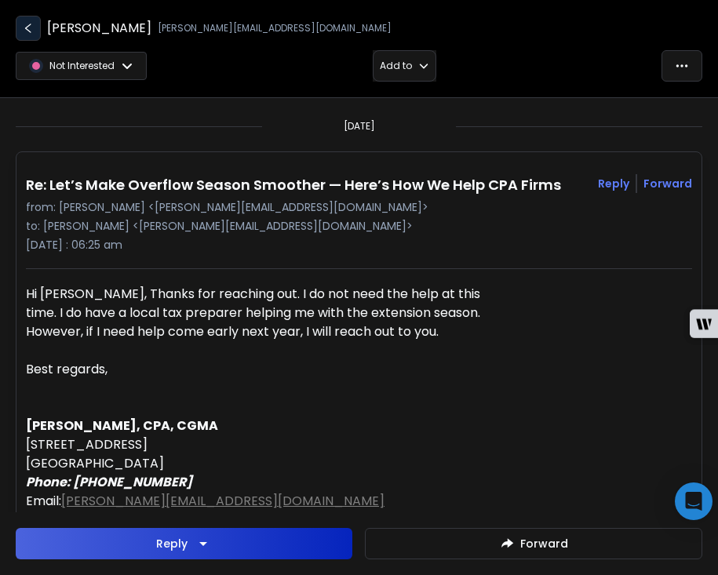  I want to click on div: Reply, so click(172, 544).